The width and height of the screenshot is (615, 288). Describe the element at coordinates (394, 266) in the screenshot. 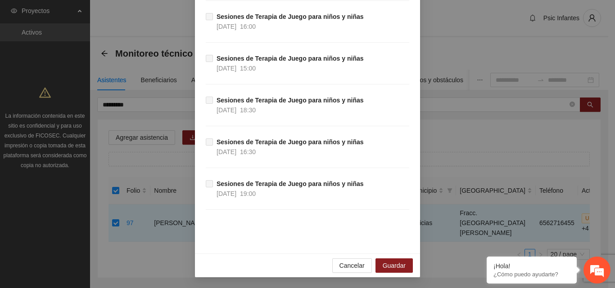

I see `button: Guardar` at that location.